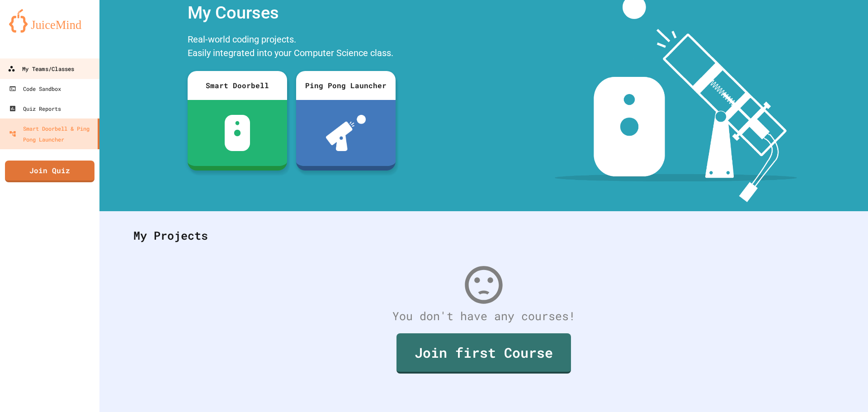 The image size is (868, 412). What do you see at coordinates (50, 172) in the screenshot?
I see `a: Join Quiz` at bounding box center [50, 172].